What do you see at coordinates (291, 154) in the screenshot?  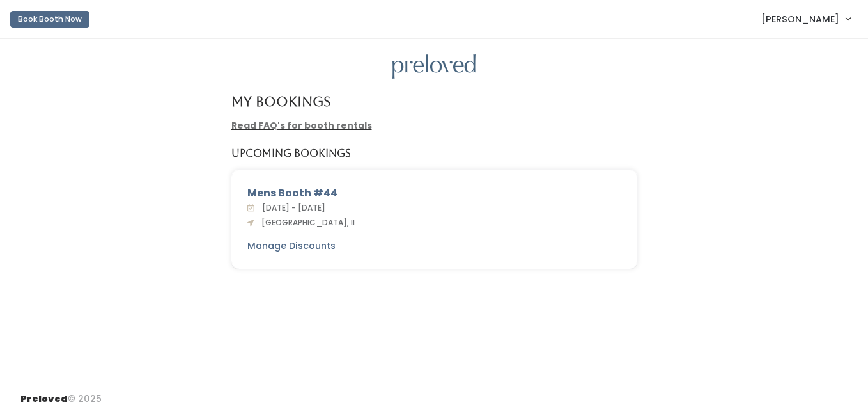 I see `h5: Upcoming Bookings` at bounding box center [291, 154].